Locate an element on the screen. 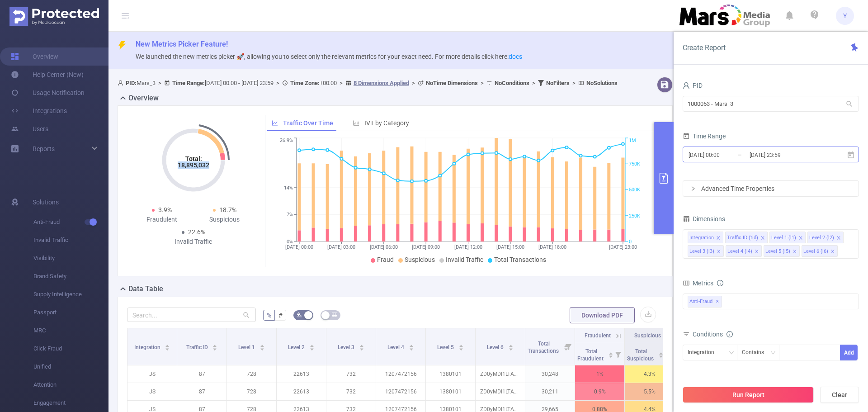  span: Total Fraudulent is located at coordinates (591, 355).